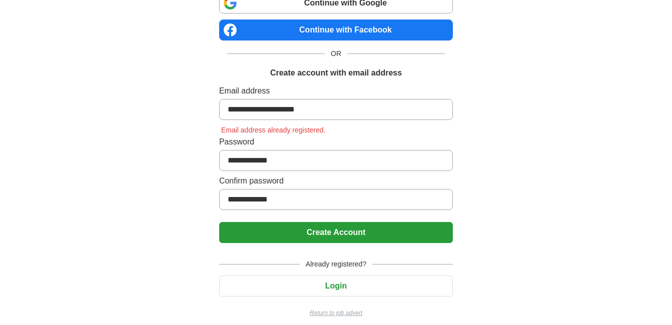 The width and height of the screenshot is (672, 325). What do you see at coordinates (336, 233) in the screenshot?
I see `button: Create Account` at bounding box center [336, 233].